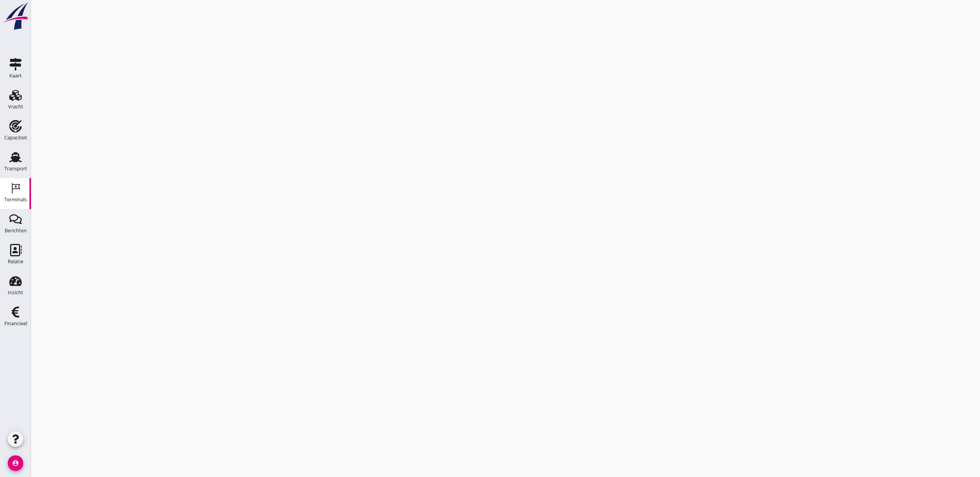 The width and height of the screenshot is (980, 477). I want to click on div: Kaart, so click(16, 75).